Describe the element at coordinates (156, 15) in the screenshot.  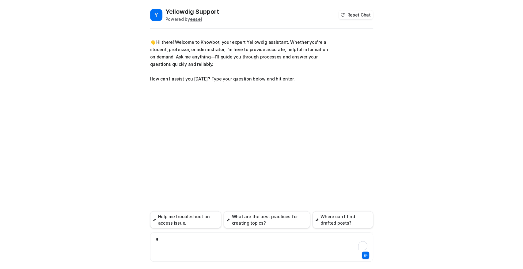
I see `span: Y` at that location.